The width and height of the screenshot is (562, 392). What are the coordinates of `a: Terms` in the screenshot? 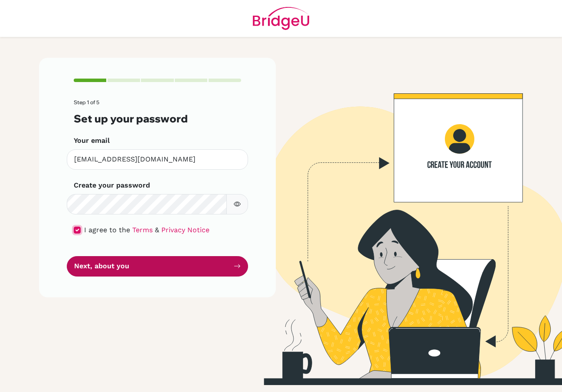 It's located at (142, 230).